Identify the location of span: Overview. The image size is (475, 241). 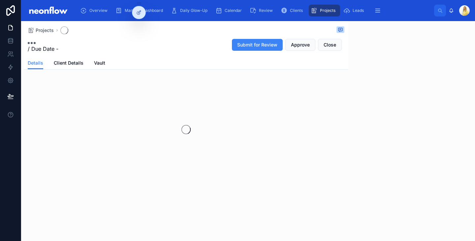
(98, 11).